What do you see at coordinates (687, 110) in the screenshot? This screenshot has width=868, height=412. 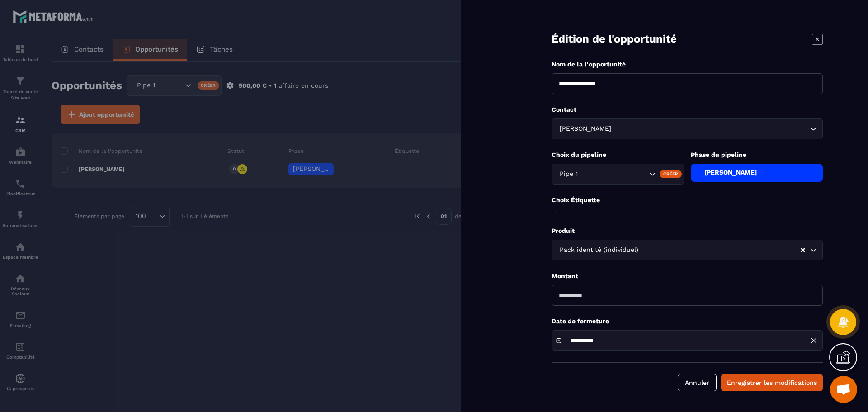 I see `p: Contact` at bounding box center [687, 110].